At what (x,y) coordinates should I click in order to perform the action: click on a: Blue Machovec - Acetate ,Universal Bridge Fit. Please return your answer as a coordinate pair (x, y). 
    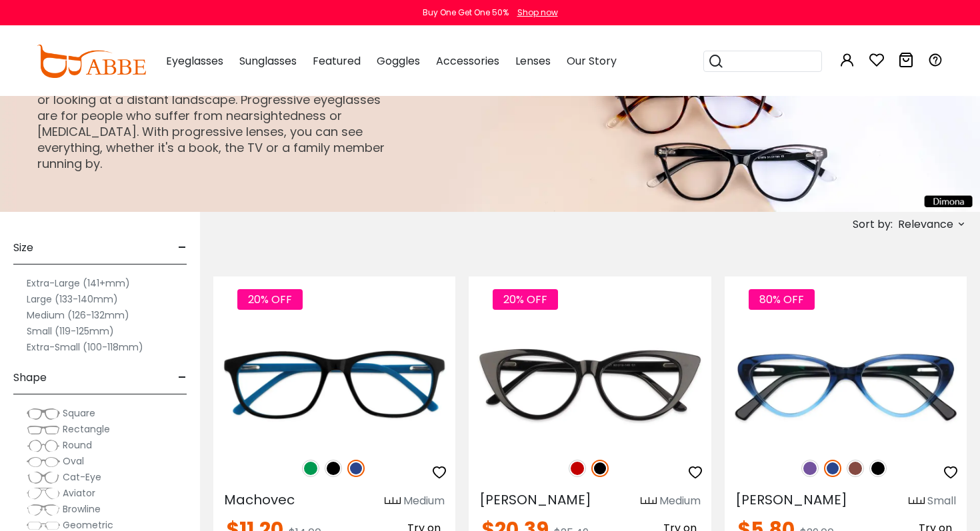
    Looking at the image, I should click on (334, 385).